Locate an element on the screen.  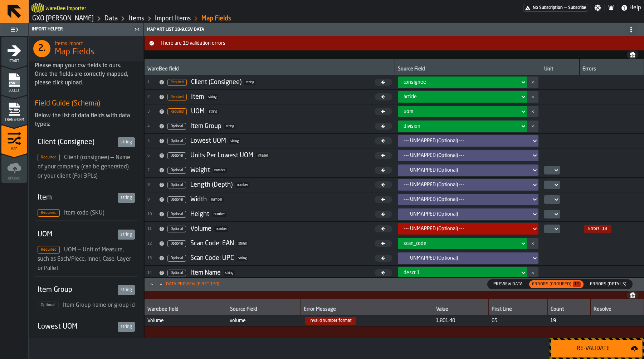
div: Weight is located at coordinates (200, 170).